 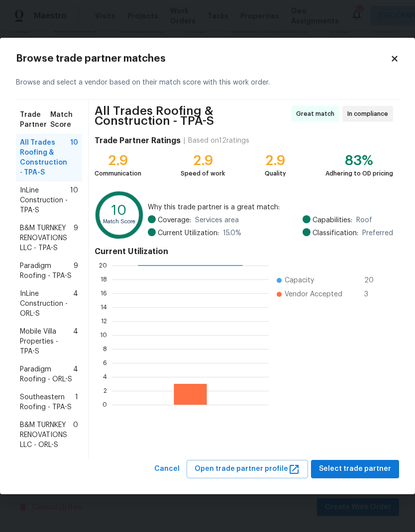 I want to click on text: 14, so click(x=104, y=307).